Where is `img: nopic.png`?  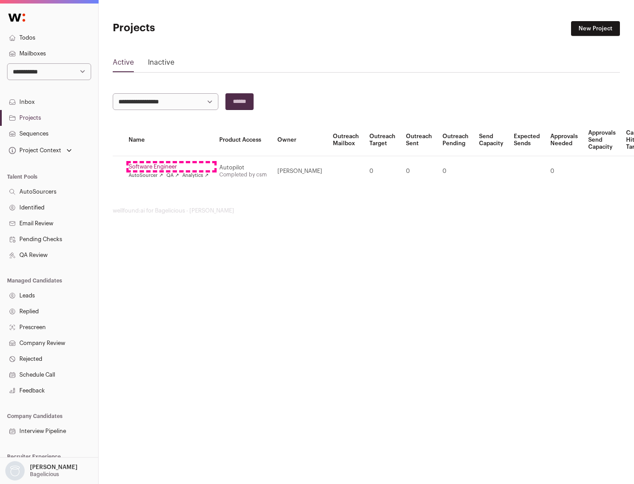 img: nopic.png is located at coordinates (15, 471).